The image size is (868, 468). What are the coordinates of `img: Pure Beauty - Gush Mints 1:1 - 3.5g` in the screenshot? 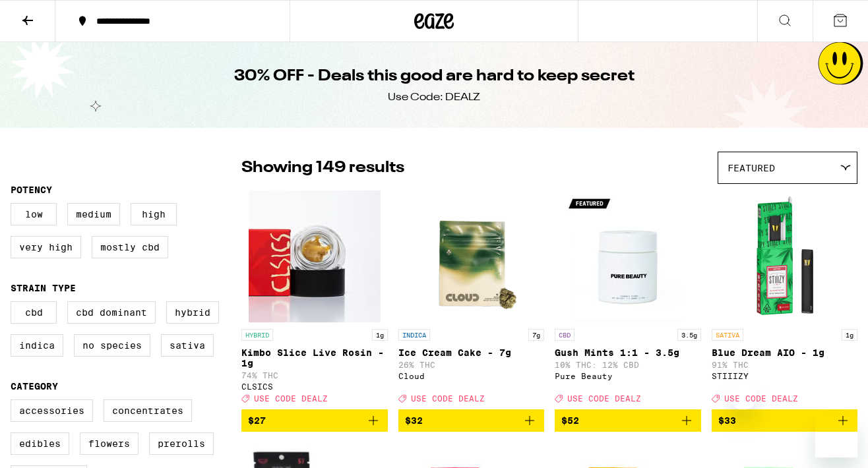 It's located at (628, 257).